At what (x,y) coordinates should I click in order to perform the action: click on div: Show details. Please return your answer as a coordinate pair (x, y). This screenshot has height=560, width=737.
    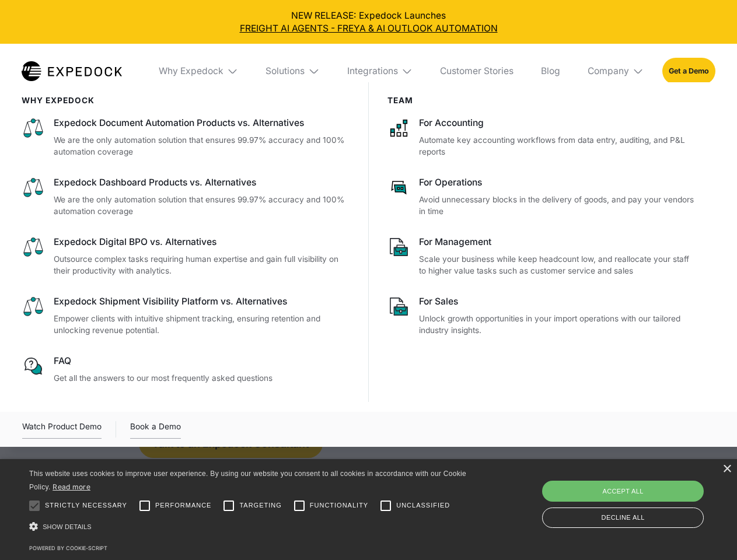
    Looking at the image, I should click on (250, 527).